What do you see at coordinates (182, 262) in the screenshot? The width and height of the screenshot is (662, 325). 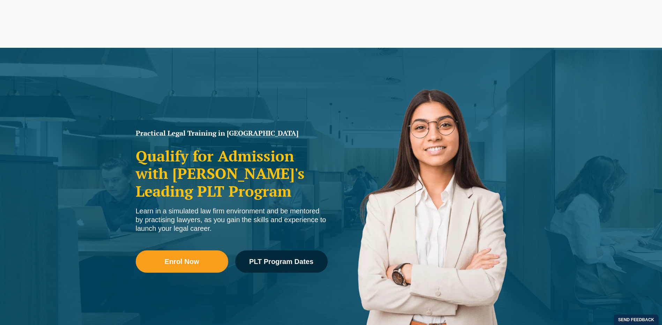 I see `span: Enrol Now` at bounding box center [182, 262].